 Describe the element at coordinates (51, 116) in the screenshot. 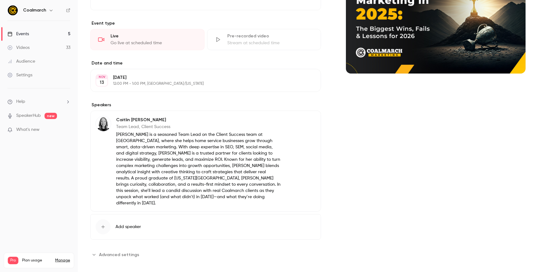

I see `span: new` at that location.